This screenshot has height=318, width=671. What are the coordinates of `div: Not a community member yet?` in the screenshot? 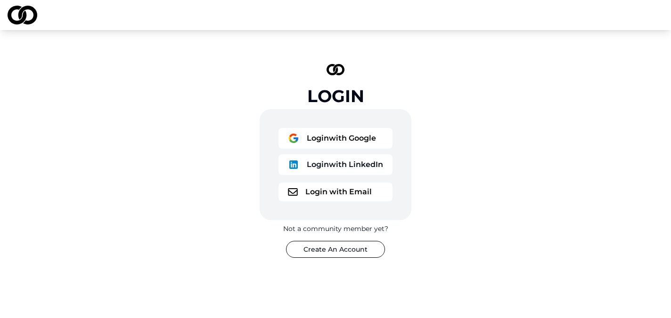 It's located at (335, 229).